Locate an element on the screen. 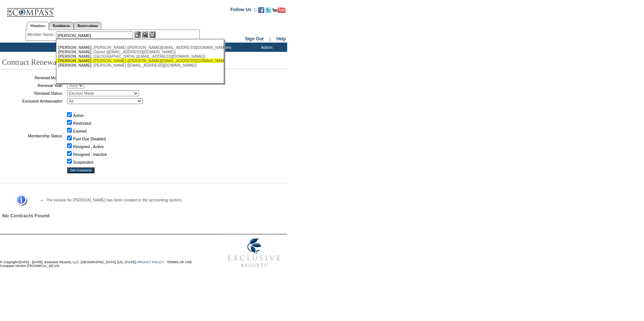 The width and height of the screenshot is (644, 321). span: No Contracts Found is located at coordinates (26, 216).